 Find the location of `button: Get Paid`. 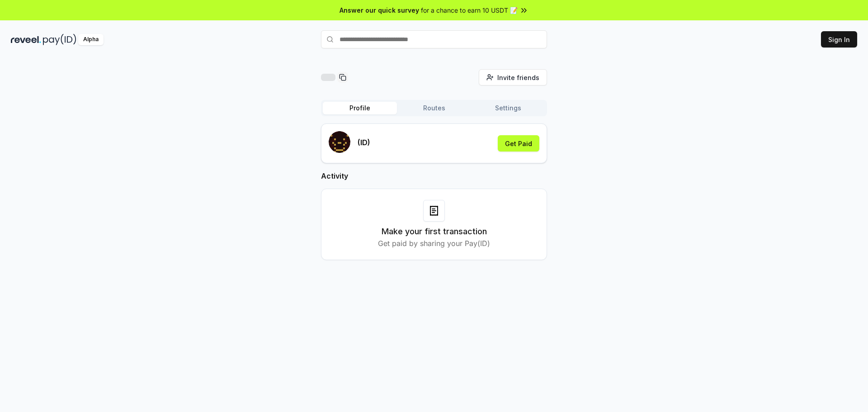

button: Get Paid is located at coordinates (518, 143).